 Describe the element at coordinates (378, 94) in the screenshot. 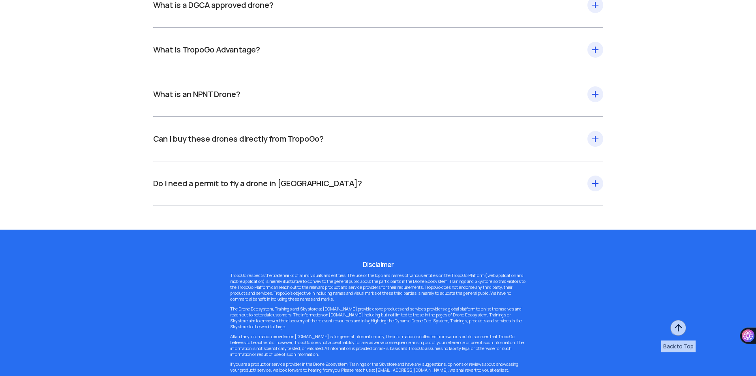

I see `div: What is an NPNT Drone?` at that location.